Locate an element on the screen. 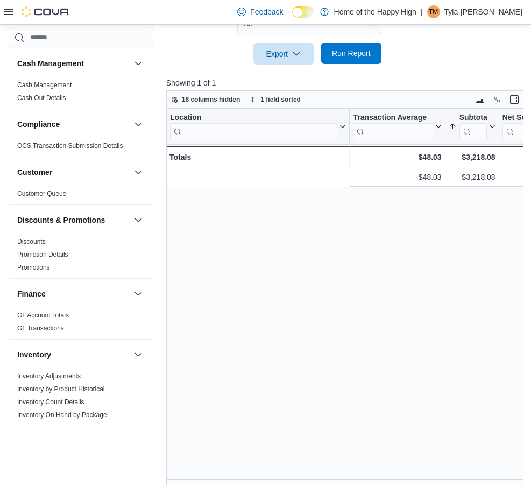  a: Customer Queue is located at coordinates (41, 194).